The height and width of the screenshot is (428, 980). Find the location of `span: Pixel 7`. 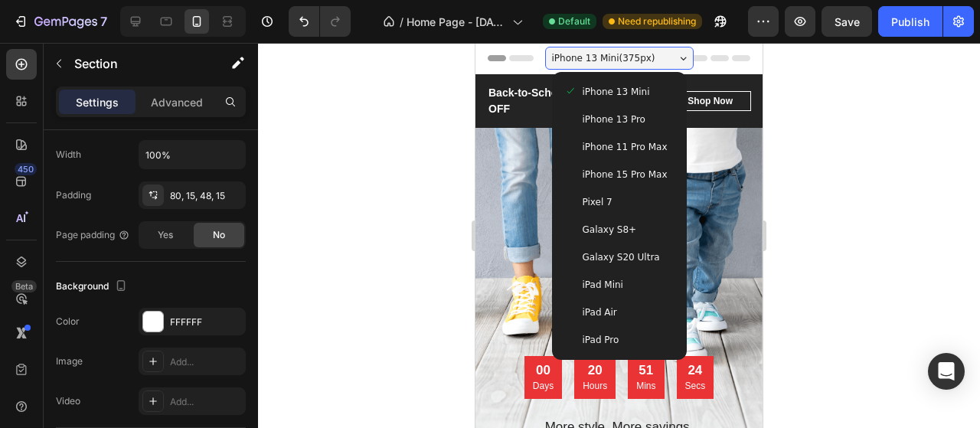

span: Pixel 7 is located at coordinates (121, 160).